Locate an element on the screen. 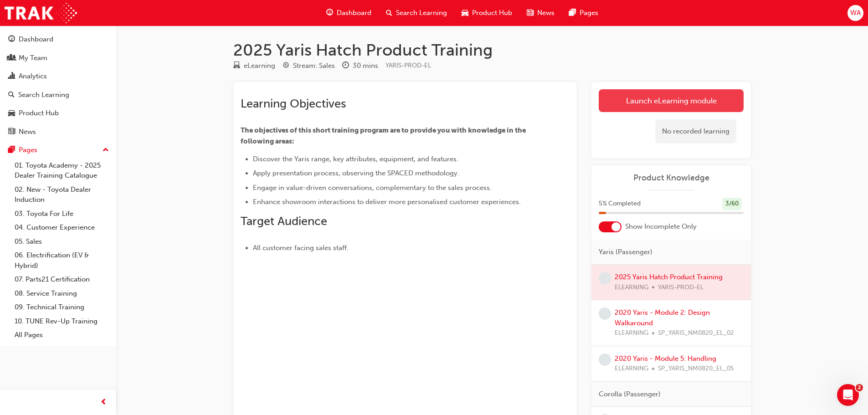 The image size is (868, 415). span: clock-icon is located at coordinates (346, 66).